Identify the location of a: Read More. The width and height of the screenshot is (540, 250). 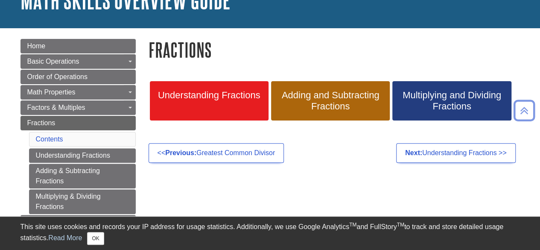
(65, 237).